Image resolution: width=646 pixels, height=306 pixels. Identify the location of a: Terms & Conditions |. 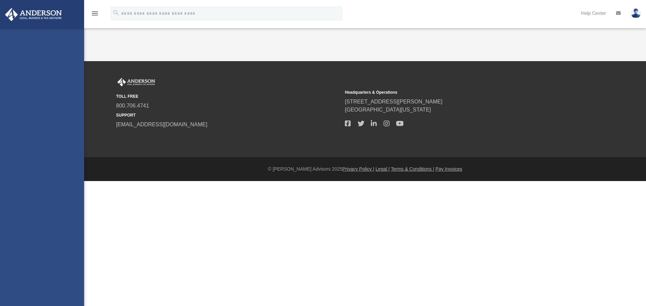
(412, 169).